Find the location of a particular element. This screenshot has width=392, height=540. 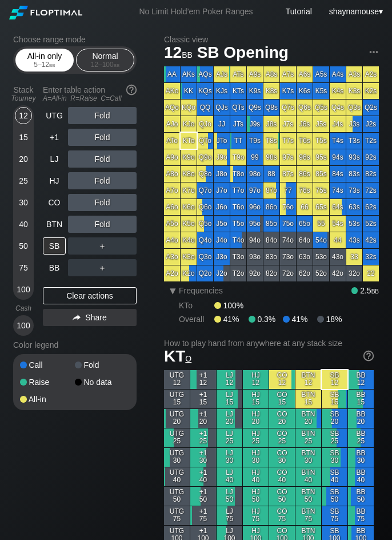

div: 65o is located at coordinates (305, 223).